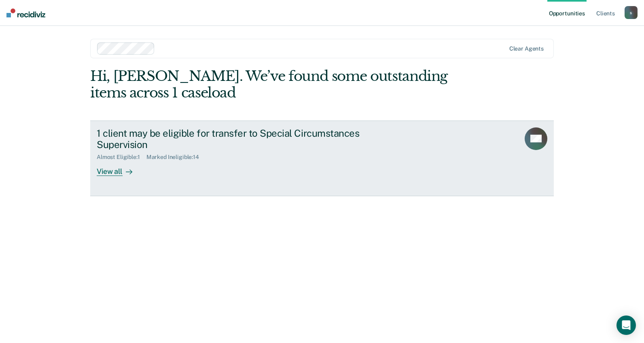 This screenshot has width=644, height=343. Describe the element at coordinates (322, 158) in the screenshot. I see `a: 1 client may be eligible for transfer to Special Circumstances SupervisionAlmost Eligible:1Marked...` at that location.